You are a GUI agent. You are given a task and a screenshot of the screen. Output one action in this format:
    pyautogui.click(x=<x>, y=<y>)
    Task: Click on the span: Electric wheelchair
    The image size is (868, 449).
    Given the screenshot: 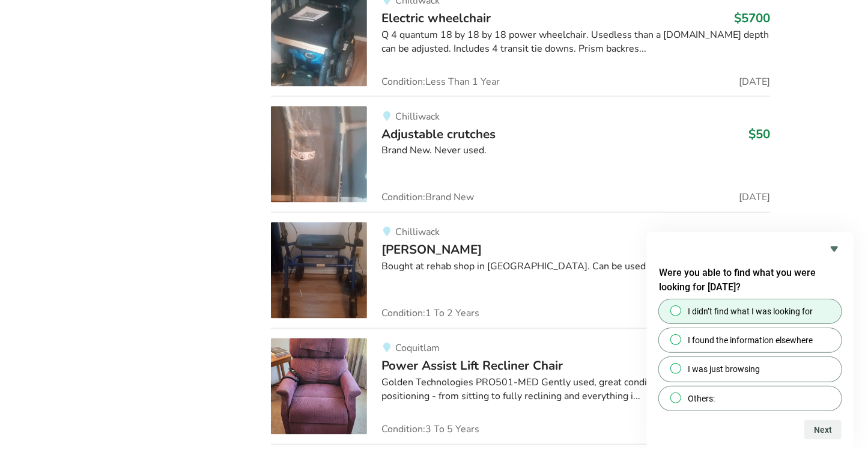 What is the action you would take?
    pyautogui.click(x=436, y=18)
    